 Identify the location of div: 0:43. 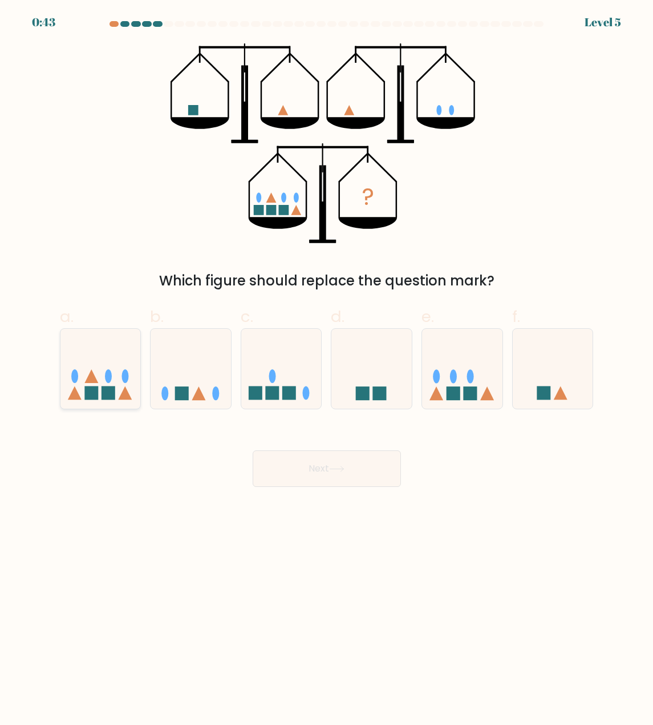
(43, 22).